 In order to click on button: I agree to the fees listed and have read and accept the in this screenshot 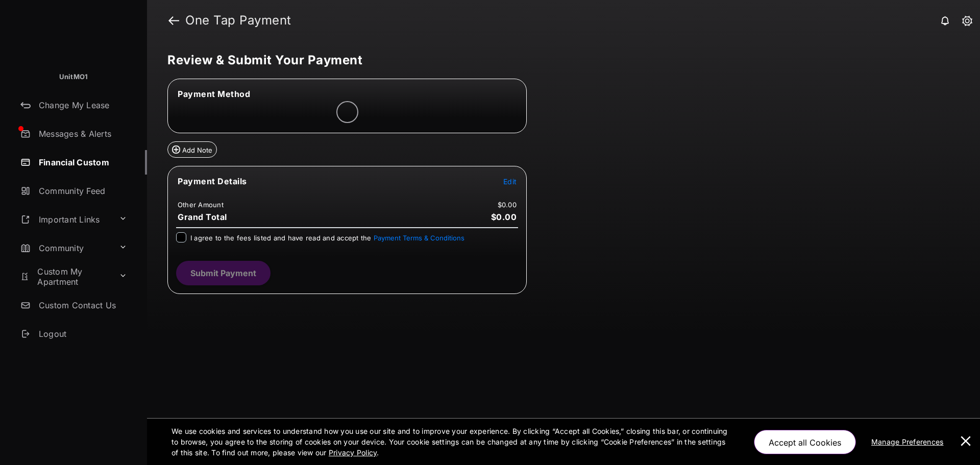, I will do `click(419, 238)`.